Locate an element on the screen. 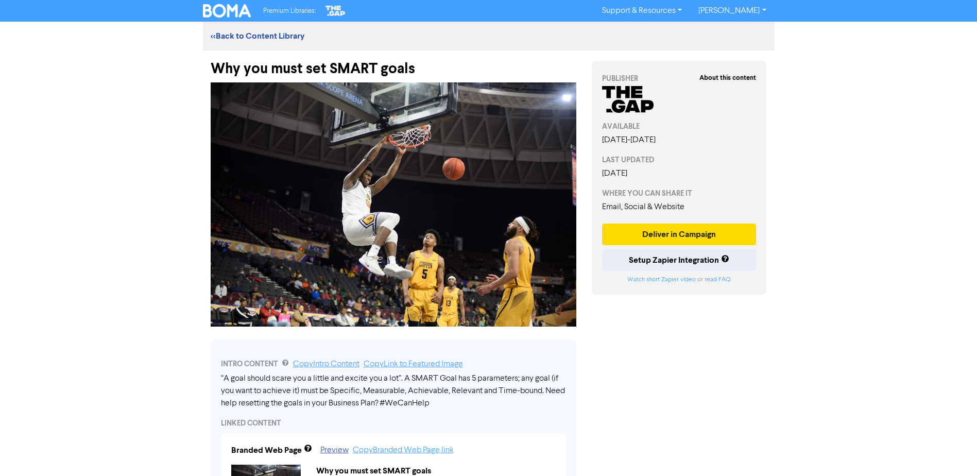 Image resolution: width=977 pixels, height=476 pixels. div: or is located at coordinates (679, 280).